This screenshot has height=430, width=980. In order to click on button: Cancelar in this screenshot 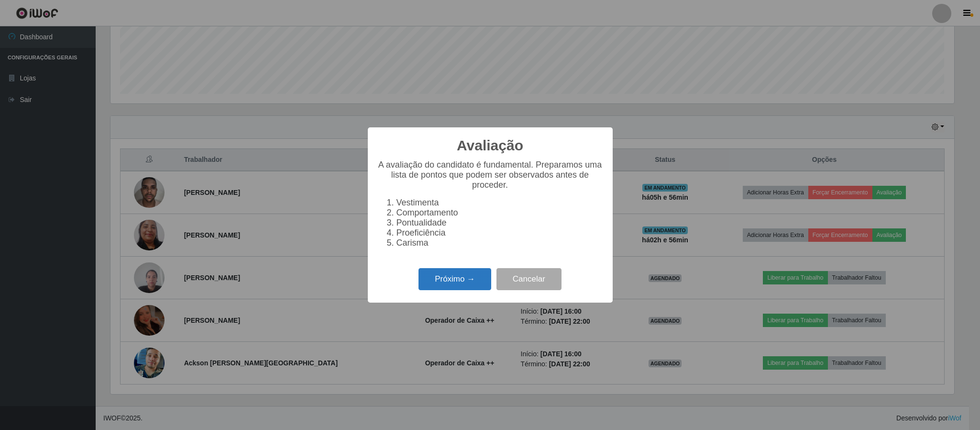, I will do `click(529, 279)`.